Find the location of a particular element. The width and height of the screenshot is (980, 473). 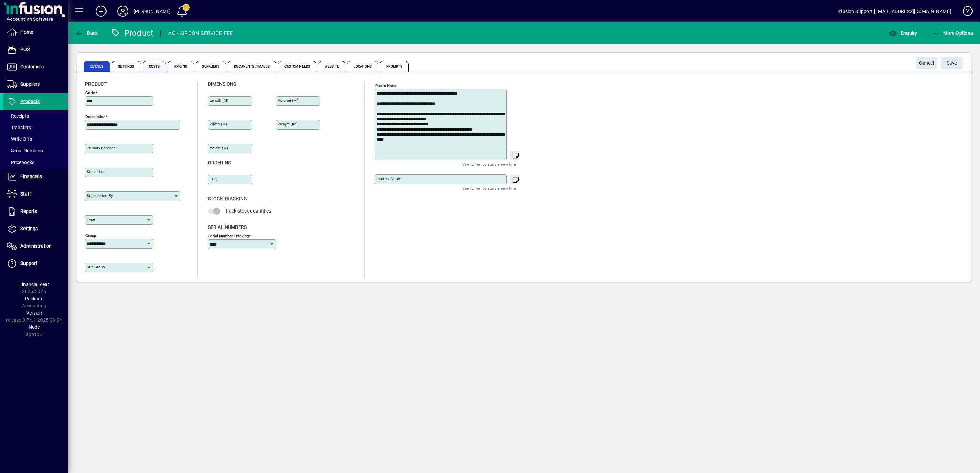

a: Support is located at coordinates (36, 264).